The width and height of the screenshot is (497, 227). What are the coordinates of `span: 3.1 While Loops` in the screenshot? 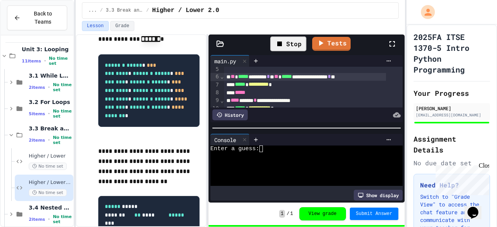 It's located at (50, 76).